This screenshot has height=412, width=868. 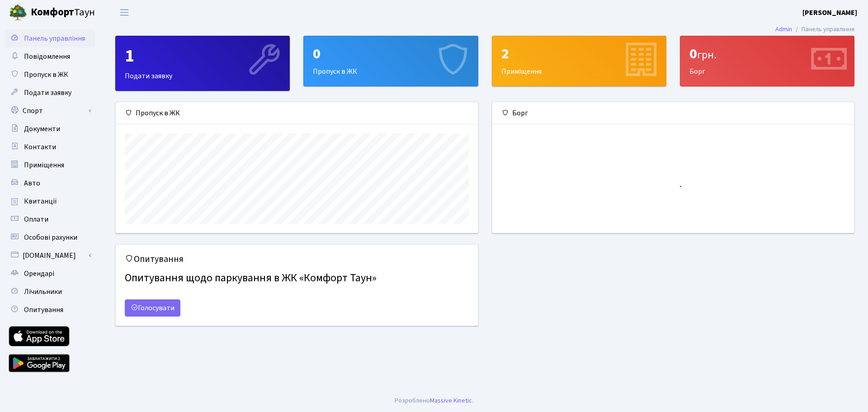 What do you see at coordinates (50, 201) in the screenshot?
I see `a: Квитанції` at bounding box center [50, 201].